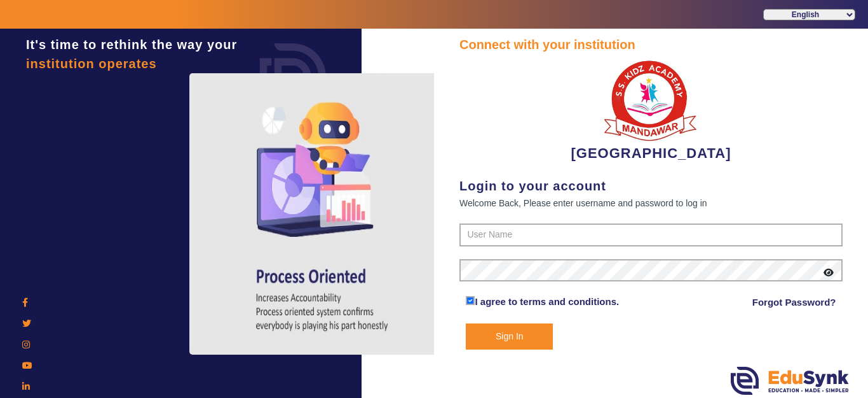 The height and width of the screenshot is (398, 868). I want to click on div: Login to your account, so click(651, 185).